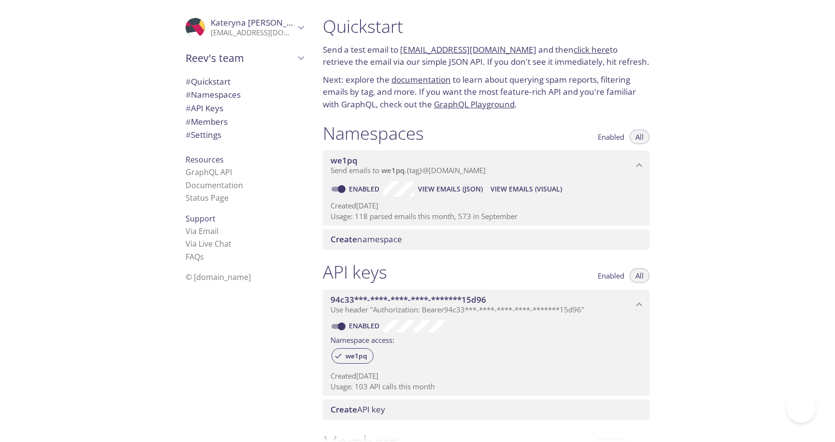 The image size is (835, 442). I want to click on span: View Emails (JSON), so click(450, 189).